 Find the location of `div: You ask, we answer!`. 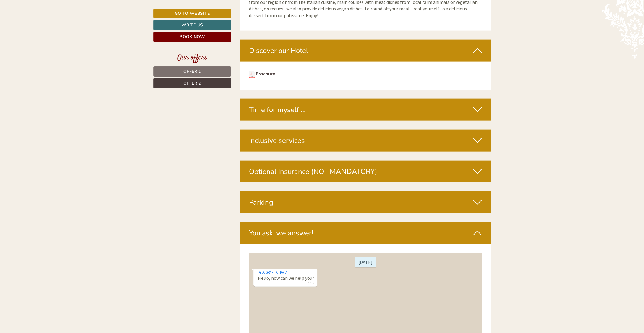

div: You ask, we answer! is located at coordinates (366, 233).